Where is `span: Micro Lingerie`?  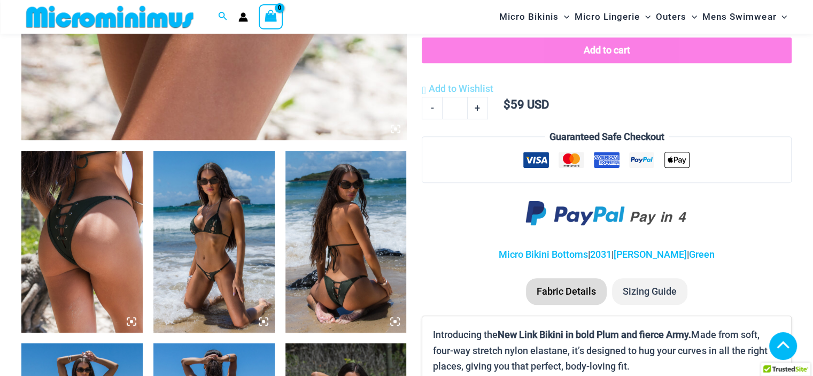 span: Micro Lingerie is located at coordinates (607, 17).